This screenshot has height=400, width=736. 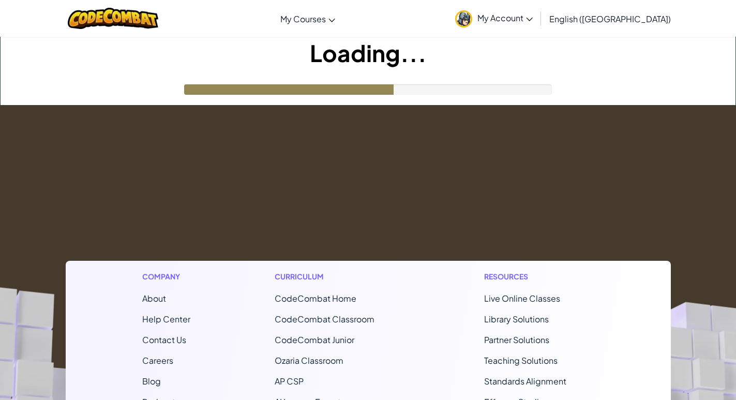 I want to click on span: My Account, so click(x=505, y=18).